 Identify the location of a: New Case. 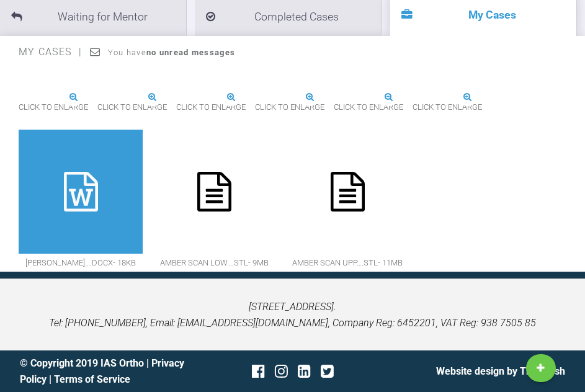
(541, 369).